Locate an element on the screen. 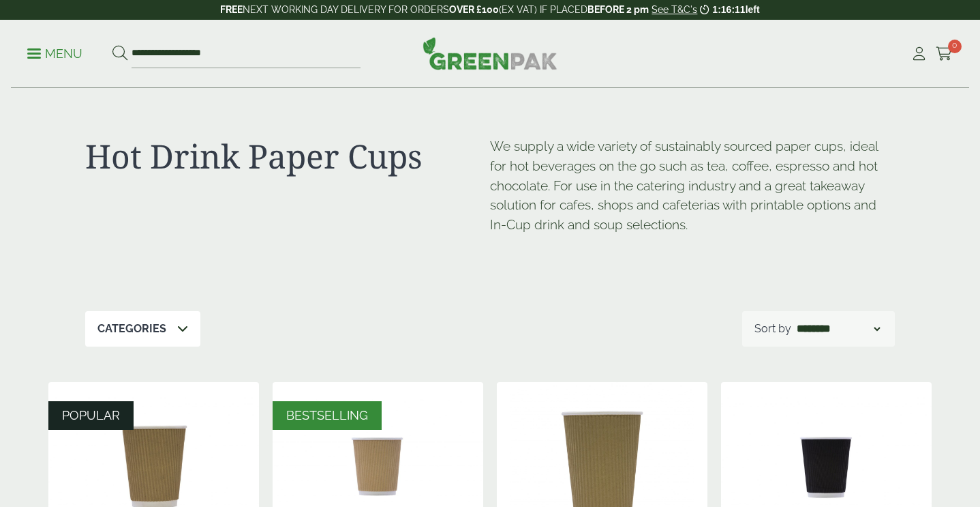 This screenshot has height=507, width=980. p: Categories is located at coordinates (131, 329).